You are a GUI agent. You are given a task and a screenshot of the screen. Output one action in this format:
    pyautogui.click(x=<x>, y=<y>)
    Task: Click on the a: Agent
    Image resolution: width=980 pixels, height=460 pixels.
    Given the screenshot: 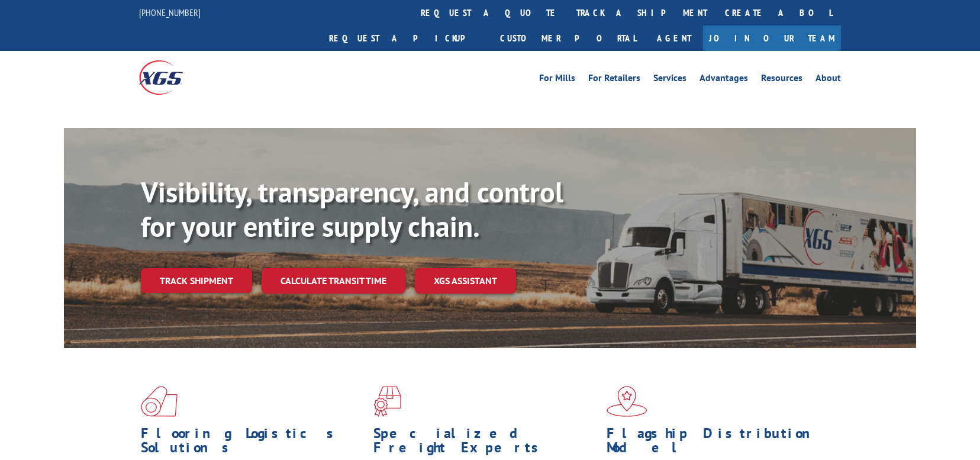 What is the action you would take?
    pyautogui.click(x=674, y=38)
    